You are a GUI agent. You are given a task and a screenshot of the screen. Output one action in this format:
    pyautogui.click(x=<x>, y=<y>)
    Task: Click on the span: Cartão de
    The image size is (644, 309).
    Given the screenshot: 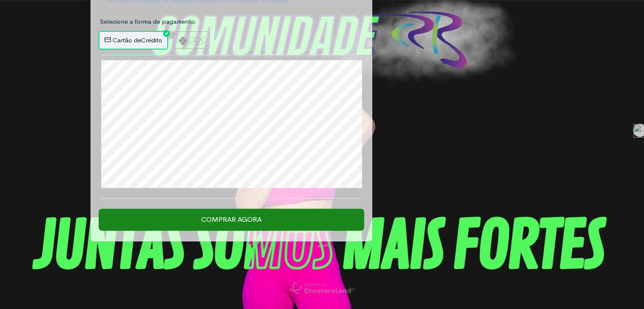 What is the action you would take?
    pyautogui.click(x=126, y=40)
    